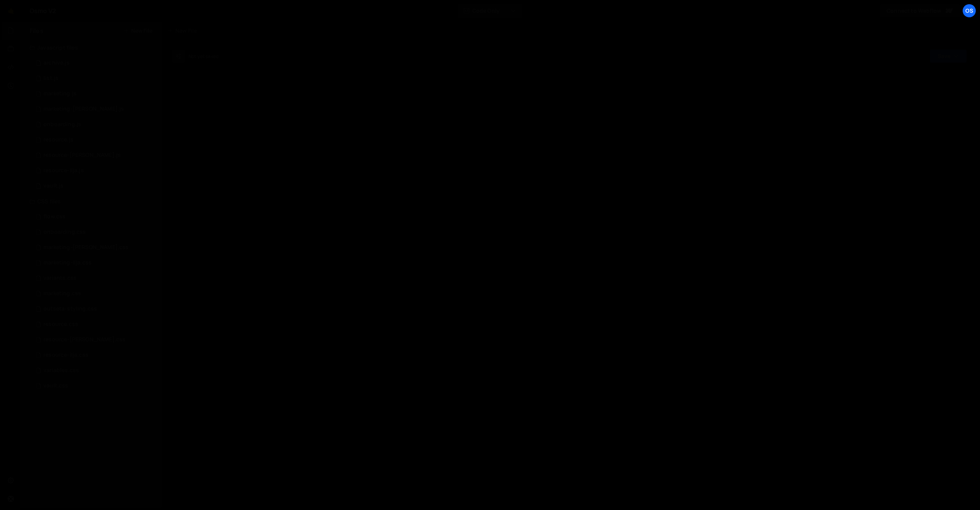  What do you see at coordinates (95, 232) in the screenshot?
I see `div: 16596/48093.css` at bounding box center [95, 232].